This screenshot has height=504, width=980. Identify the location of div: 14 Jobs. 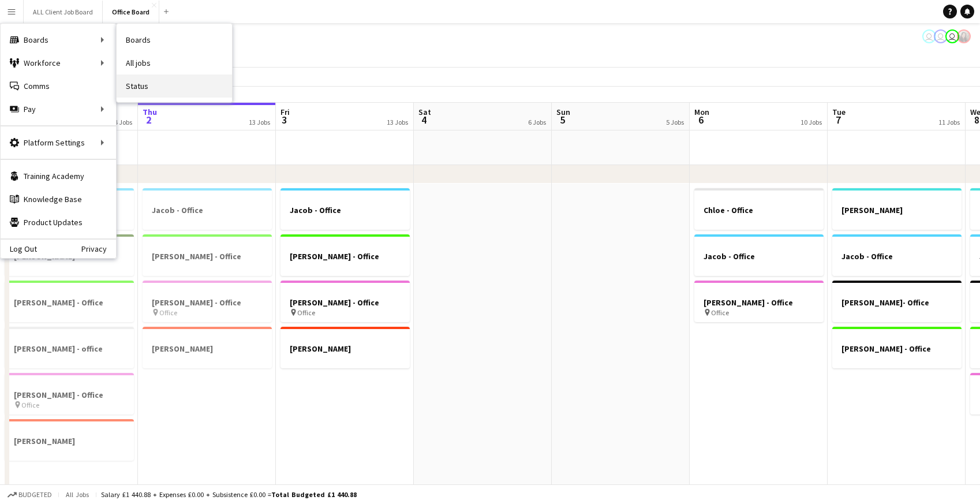
(121, 122).